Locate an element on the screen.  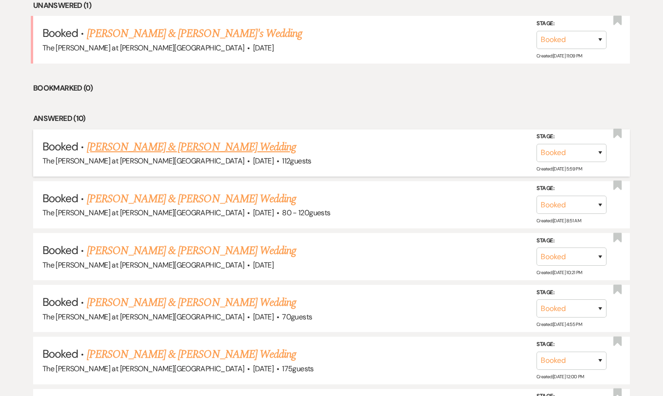
span: 70 guests is located at coordinates (297, 316).